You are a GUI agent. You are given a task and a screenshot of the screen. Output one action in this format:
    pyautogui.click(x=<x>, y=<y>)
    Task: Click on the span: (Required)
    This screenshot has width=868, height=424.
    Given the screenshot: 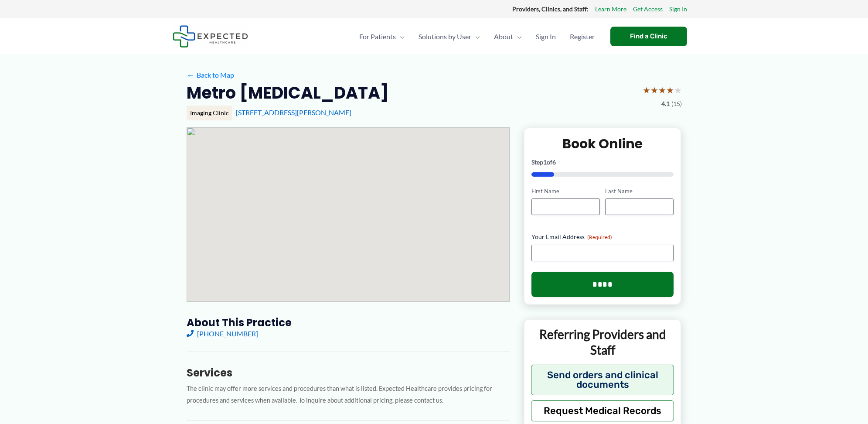 What is the action you would take?
    pyautogui.click(x=599, y=237)
    